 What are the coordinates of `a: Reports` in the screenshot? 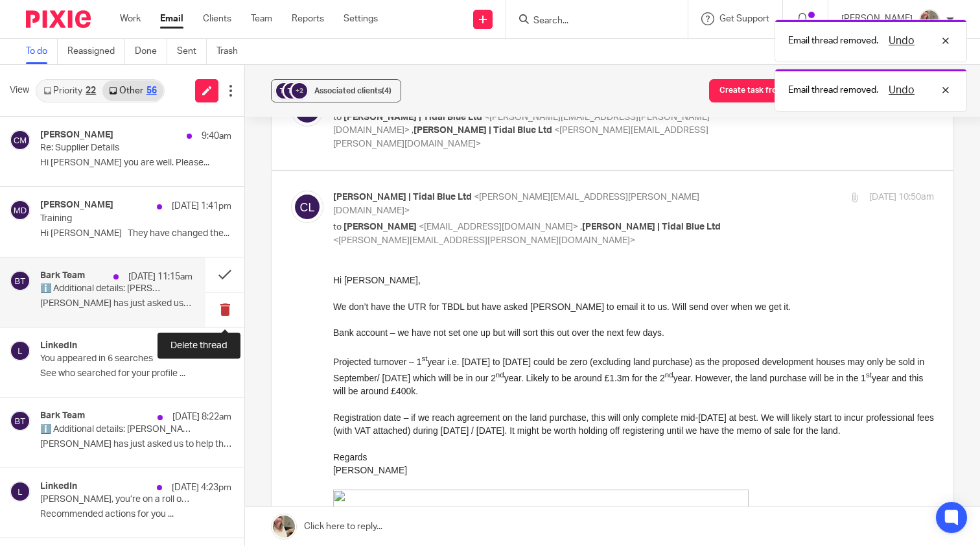 It's located at (308, 19).